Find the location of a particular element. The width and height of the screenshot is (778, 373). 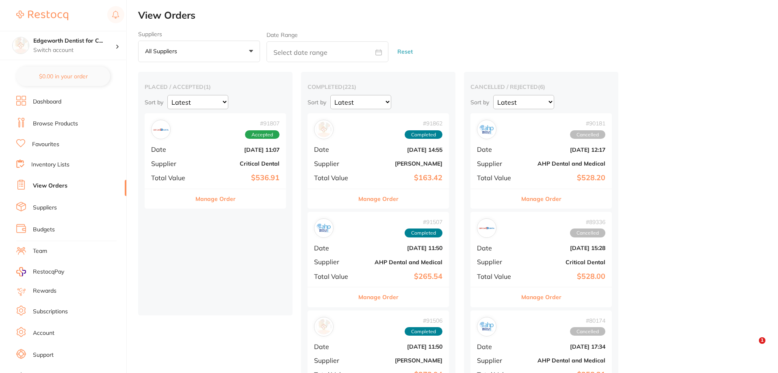

a: View Orders is located at coordinates (50, 186).